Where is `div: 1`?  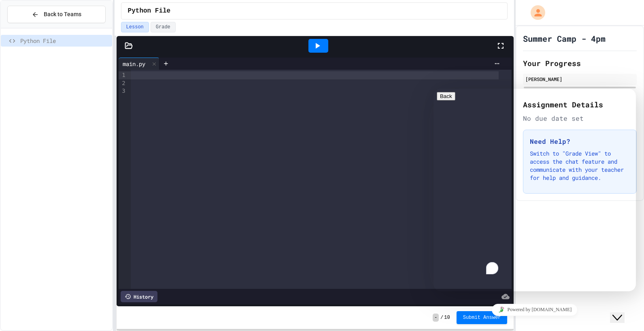 div: 1 is located at coordinates (122, 76).